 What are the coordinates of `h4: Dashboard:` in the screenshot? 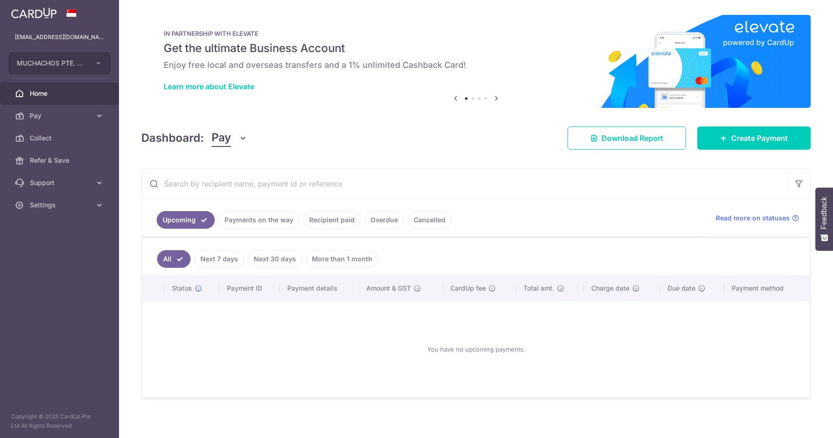 It's located at (172, 138).